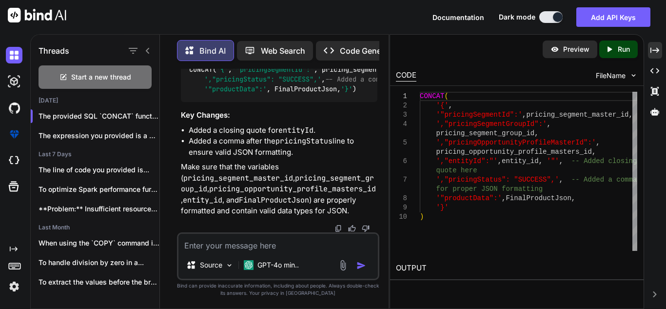 This screenshot has width=666, height=309. What do you see at coordinates (99, 282) in the screenshot?
I see `p: To extract the values before the brackets...` at bounding box center [99, 282].